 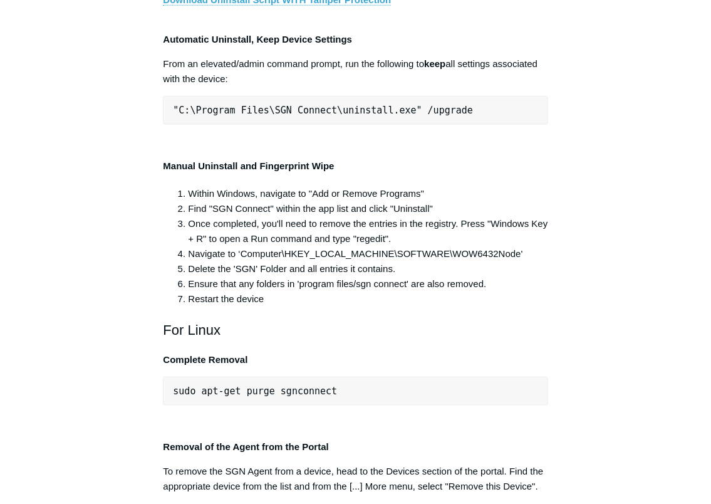 What do you see at coordinates (355, 330) in the screenshot?
I see `h2: For Linux` at bounding box center [355, 330].